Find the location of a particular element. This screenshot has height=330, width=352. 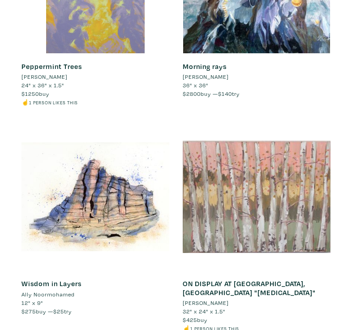

span: $1250 is located at coordinates (30, 94).